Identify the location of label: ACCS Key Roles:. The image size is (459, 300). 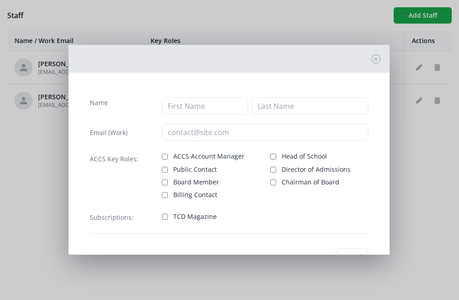
(114, 159).